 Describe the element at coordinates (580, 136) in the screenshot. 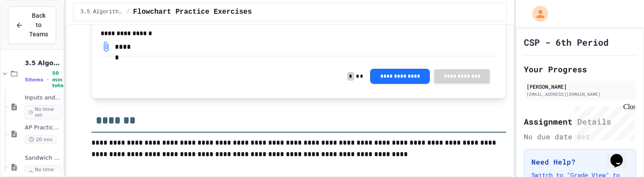

I see `div: No due date set` at that location.